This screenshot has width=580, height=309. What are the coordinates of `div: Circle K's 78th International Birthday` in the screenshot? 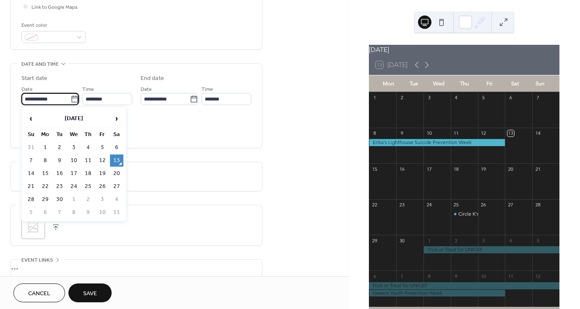 It's located at (464, 214).